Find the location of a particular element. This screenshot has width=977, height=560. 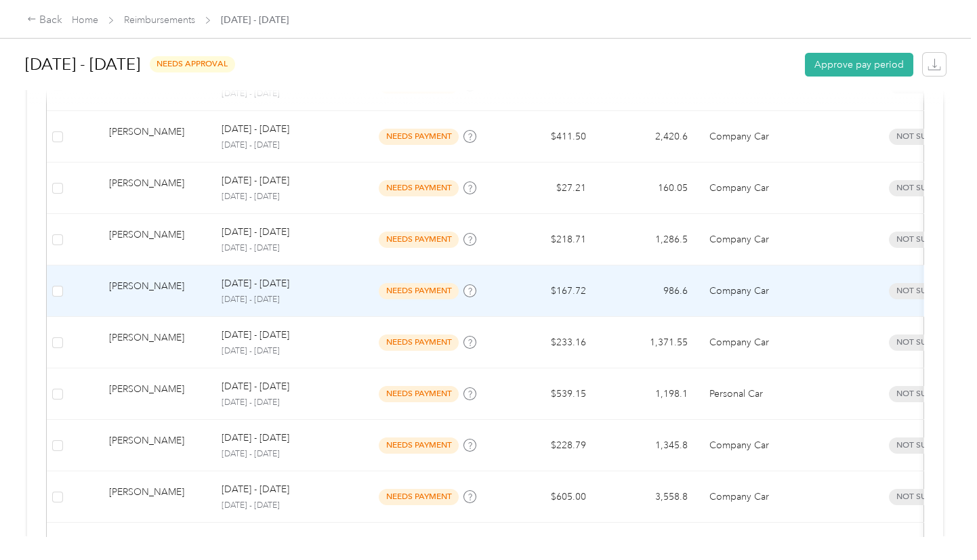

td: 986.6 is located at coordinates (648, 291).